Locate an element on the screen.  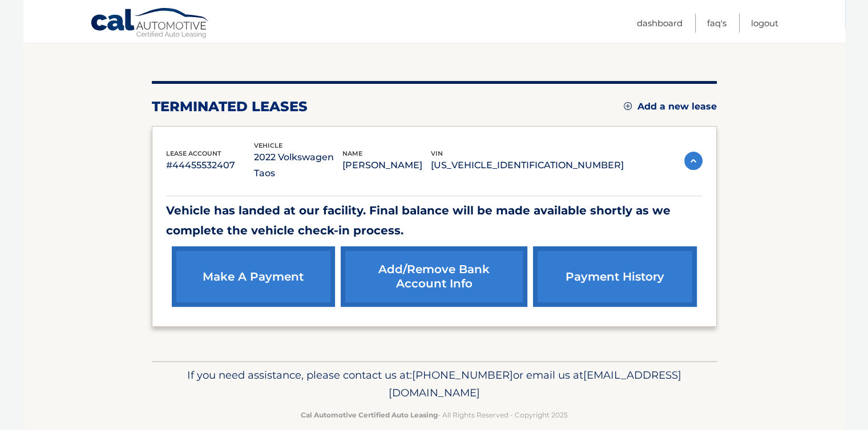
p: 2022 Volkswagen Taos is located at coordinates (298, 165).